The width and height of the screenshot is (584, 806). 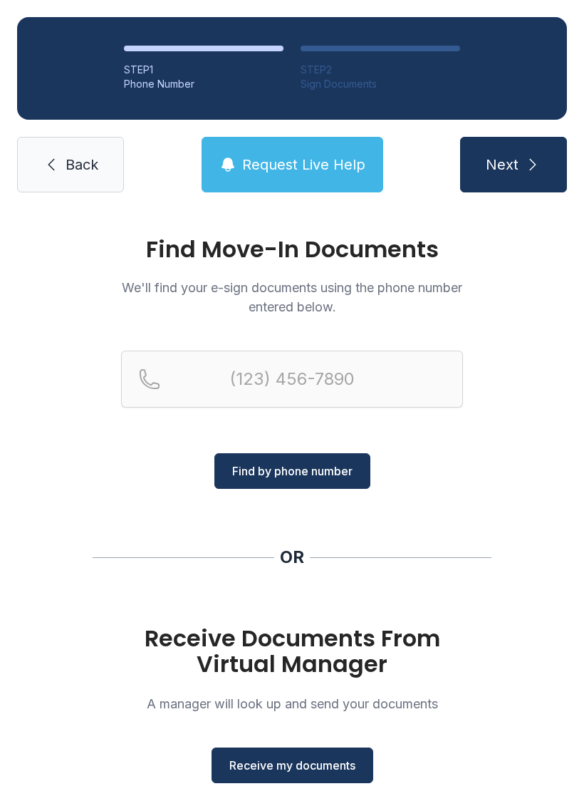 I want to click on span: Next, so click(x=502, y=165).